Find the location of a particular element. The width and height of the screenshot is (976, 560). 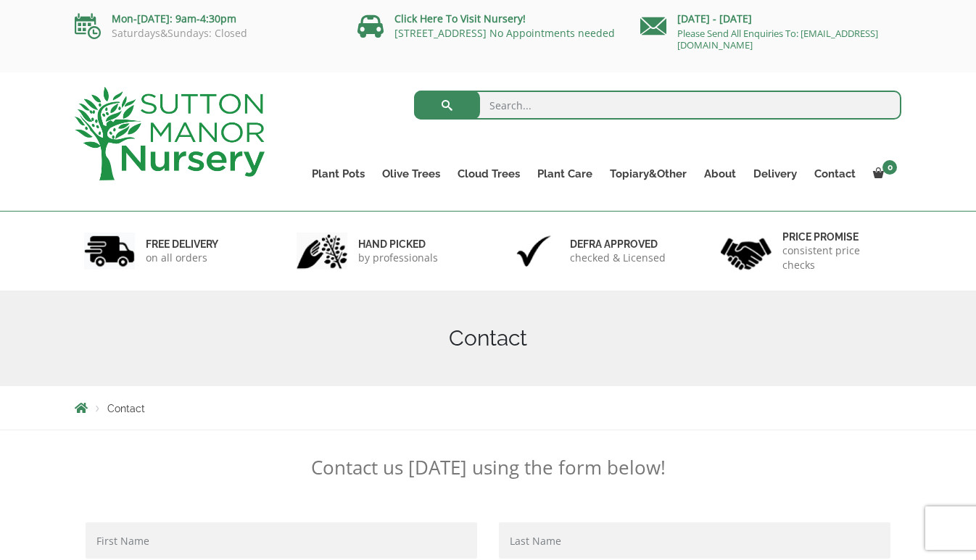

img: logo is located at coordinates (170, 133).